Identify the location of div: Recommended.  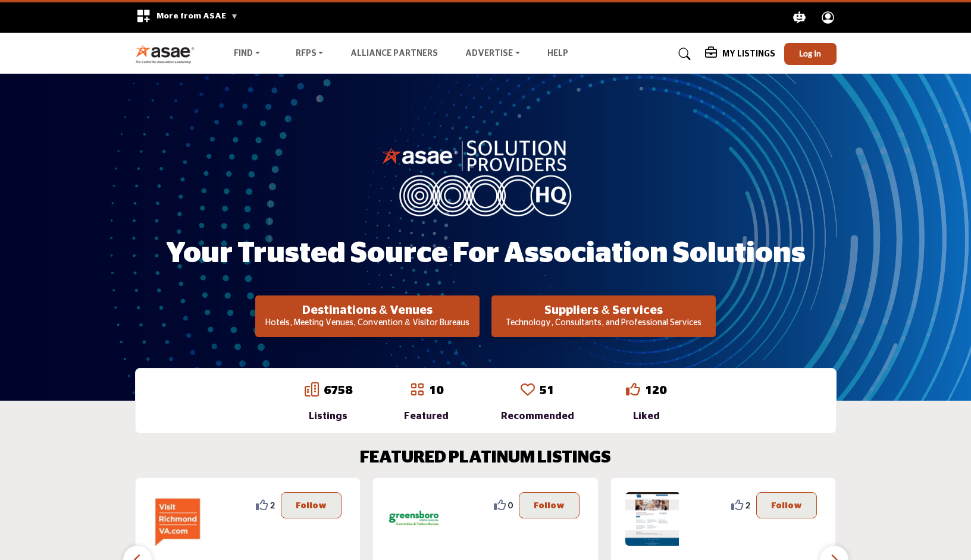
(537, 416).